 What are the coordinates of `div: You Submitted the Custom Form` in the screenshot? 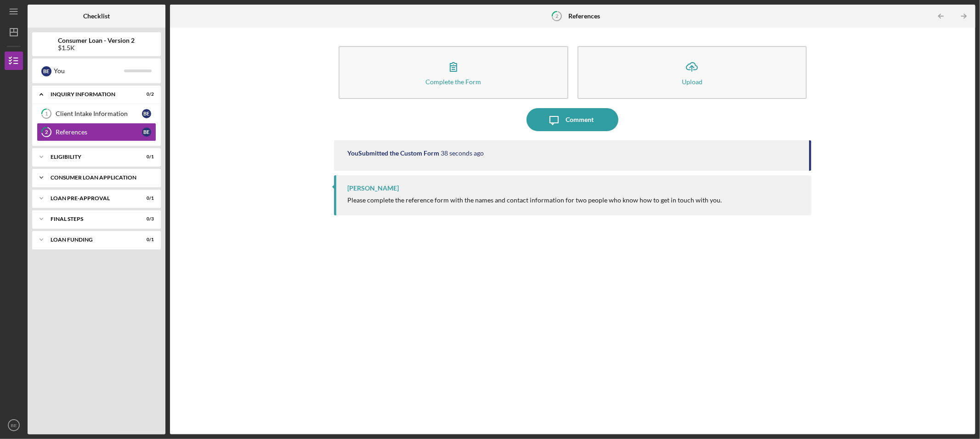 It's located at (394, 153).